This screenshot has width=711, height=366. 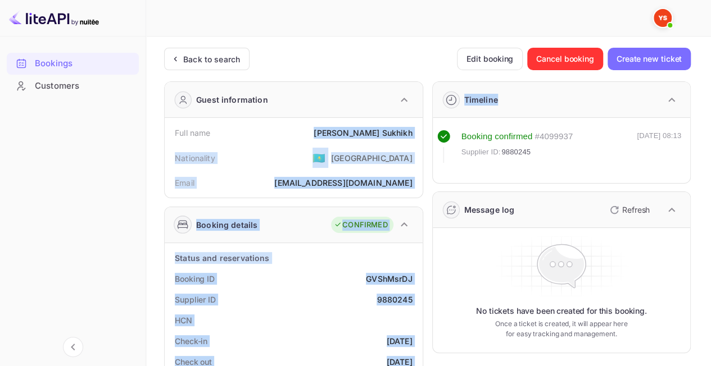 I want to click on div: GVShMsrDJ, so click(x=389, y=279).